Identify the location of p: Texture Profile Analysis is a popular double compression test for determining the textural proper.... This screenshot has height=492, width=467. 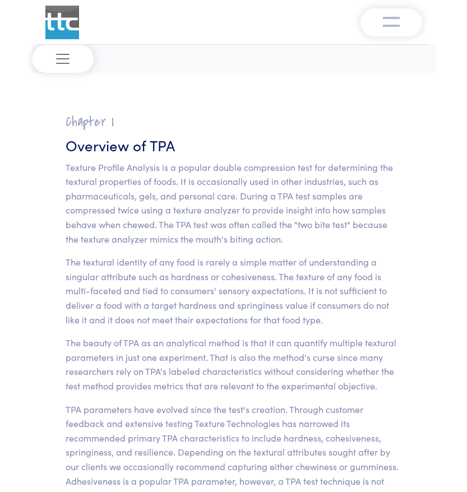
(234, 203).